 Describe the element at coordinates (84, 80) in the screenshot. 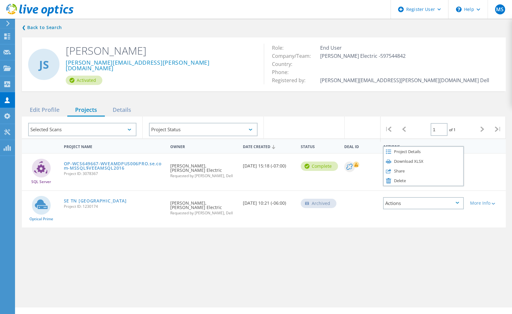

I see `div: Activated` at that location.